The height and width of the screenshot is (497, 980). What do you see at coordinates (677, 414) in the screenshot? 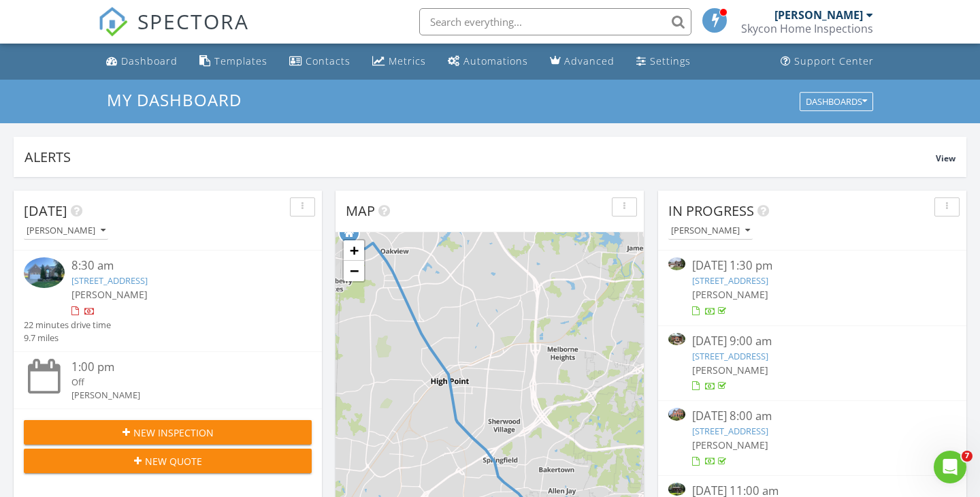
I see `img: 9322966%2Fcover_photos%2FWp1sYYLeRw4f71LJyr5E%2Fsmall.9322966-1755959862412` at bounding box center [677, 414].